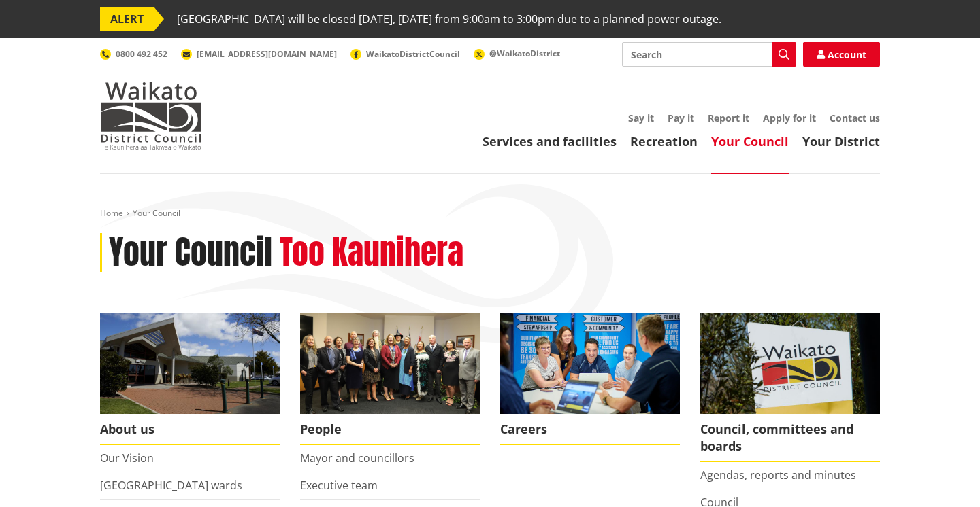 The height and width of the screenshot is (507, 980). What do you see at coordinates (371, 253) in the screenshot?
I see `h2: Too Kaunihera` at bounding box center [371, 253].